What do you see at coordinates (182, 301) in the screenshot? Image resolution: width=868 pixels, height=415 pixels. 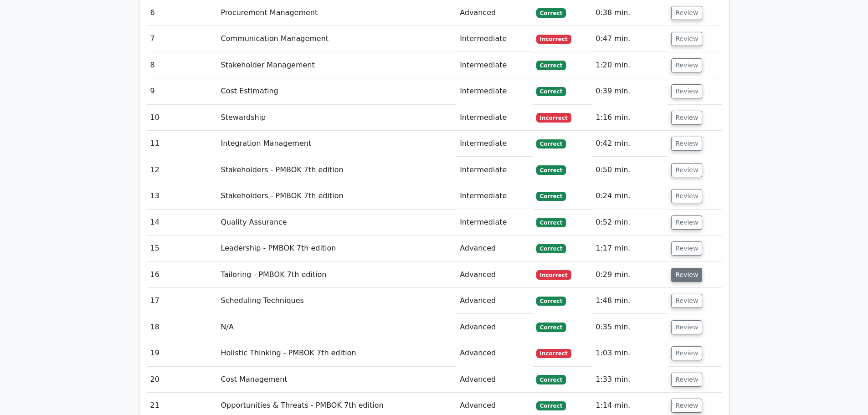 I see `td: 17` at bounding box center [182, 301].